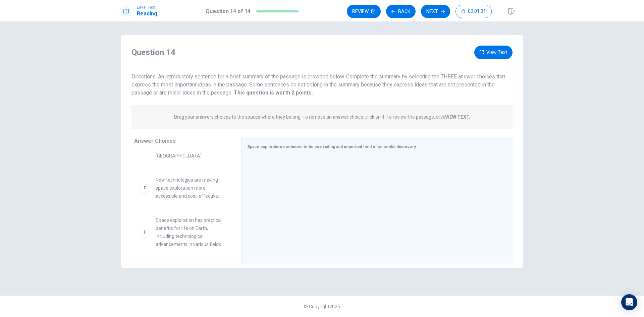  What do you see at coordinates (629, 302) in the screenshot?
I see `div: Open Intercom Messenger` at bounding box center [629, 302].